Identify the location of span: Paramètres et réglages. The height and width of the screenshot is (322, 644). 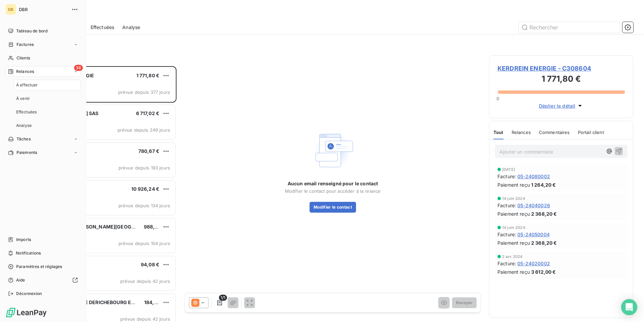
(39, 266).